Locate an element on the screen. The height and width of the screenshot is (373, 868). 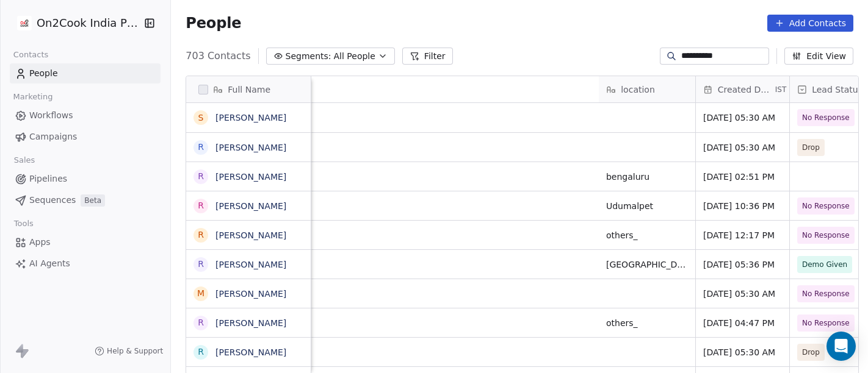
a: Apps is located at coordinates (85, 242).